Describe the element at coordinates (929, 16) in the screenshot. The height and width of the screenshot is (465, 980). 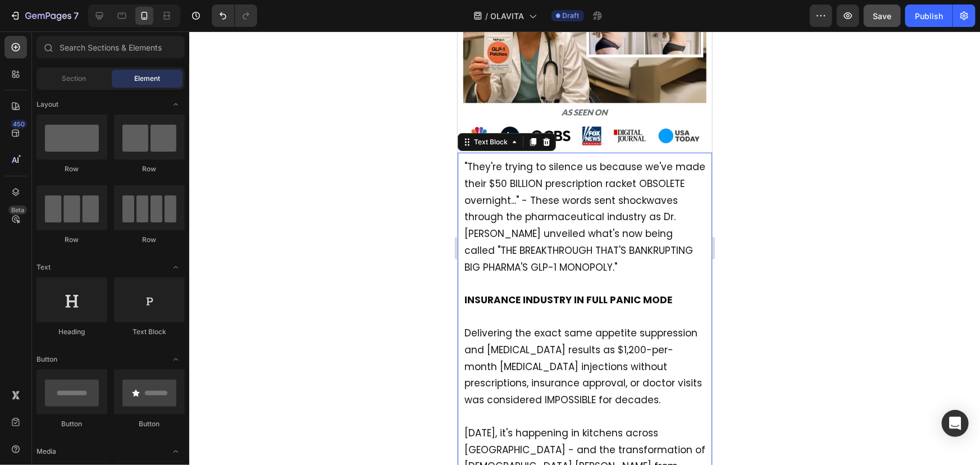
I see `button: Publish` at that location.